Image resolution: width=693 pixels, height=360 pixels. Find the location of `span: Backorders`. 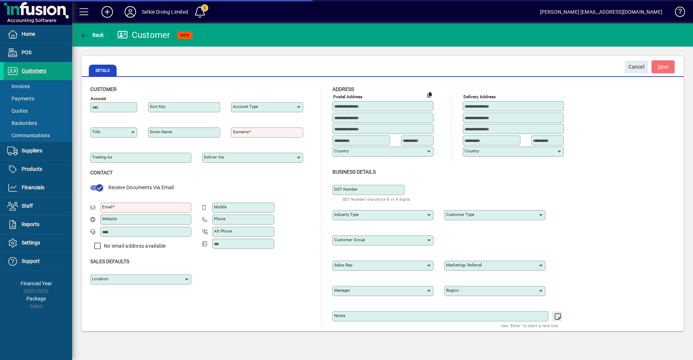

span: Backorders is located at coordinates (22, 123).